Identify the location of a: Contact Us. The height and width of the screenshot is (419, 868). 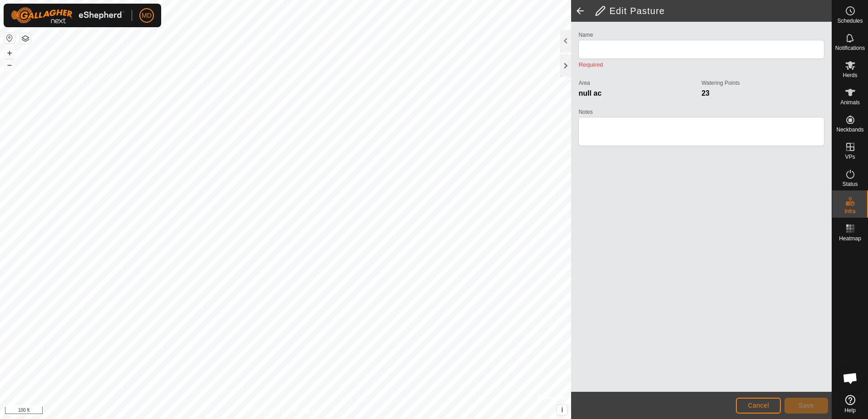
(308, 411).